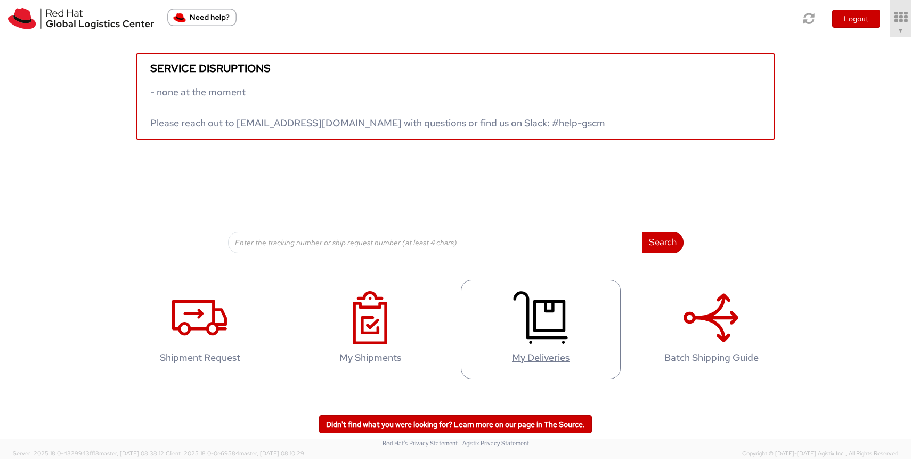 Image resolution: width=911 pixels, height=459 pixels. Describe the element at coordinates (370, 357) in the screenshot. I see `h4: My Shipments` at that location.